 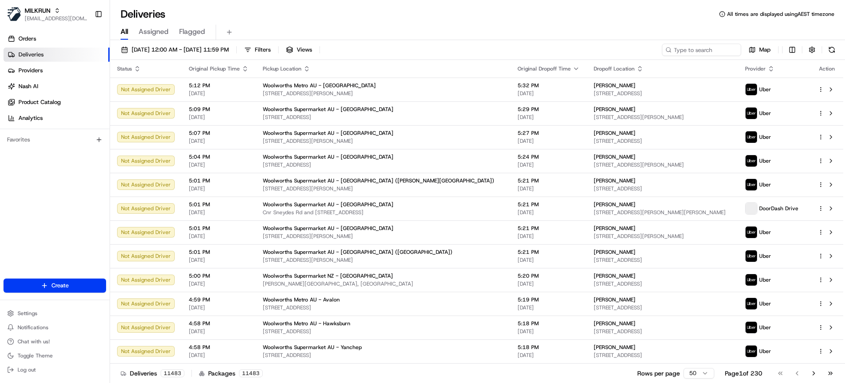 I want to click on a: Deliveries, so click(x=56, y=55).